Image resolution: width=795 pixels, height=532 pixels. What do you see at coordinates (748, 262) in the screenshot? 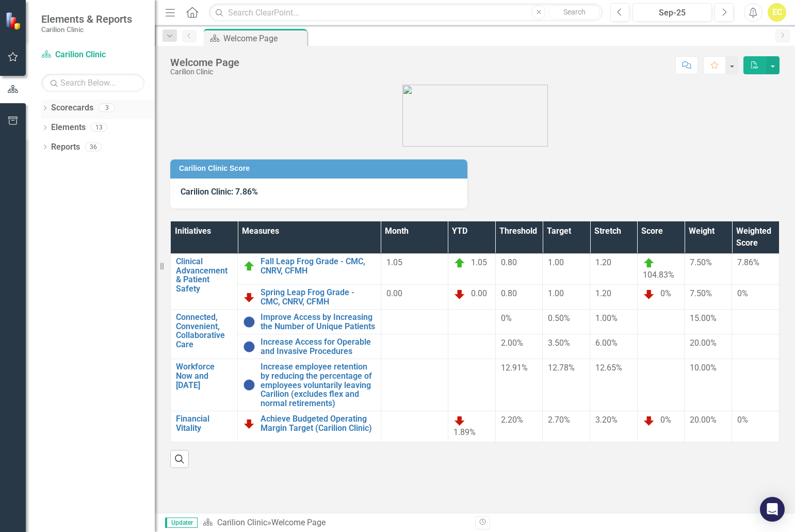
I see `span: 7.86%` at bounding box center [748, 262].